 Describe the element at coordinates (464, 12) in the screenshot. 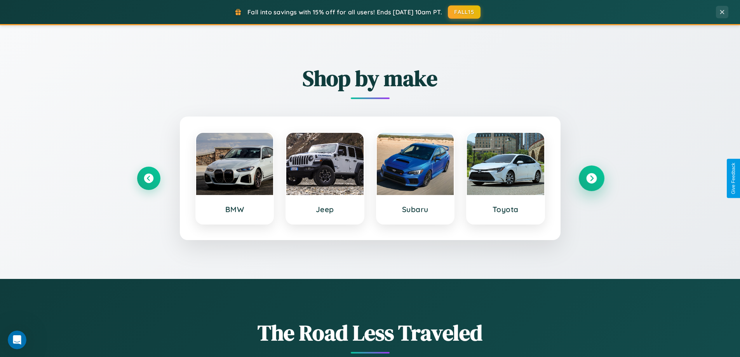

I see `button: FALL15` at that location.